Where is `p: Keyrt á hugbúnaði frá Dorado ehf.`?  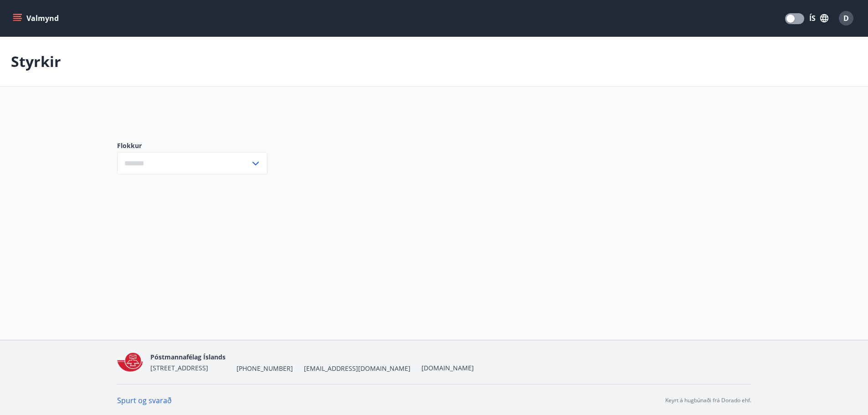
p: Keyrt á hugbúnaði frá Dorado ehf. is located at coordinates (709, 401).